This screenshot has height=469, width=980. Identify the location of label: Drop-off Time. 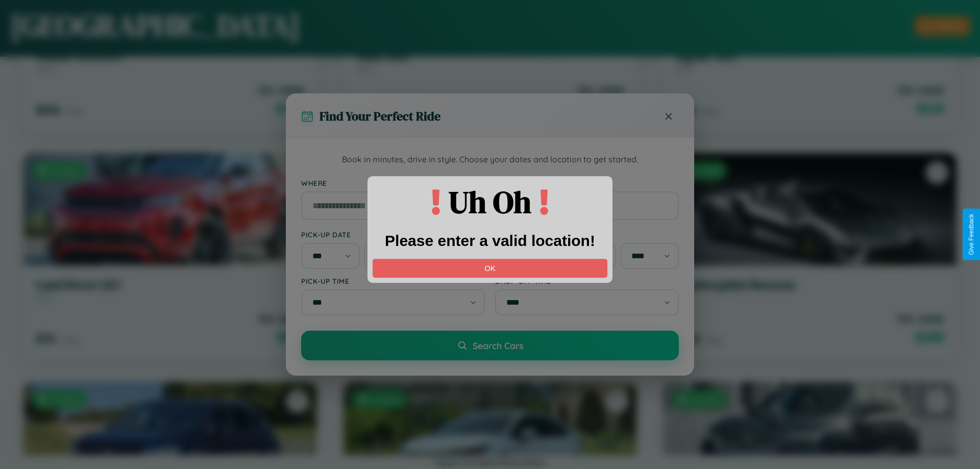
(587, 281).